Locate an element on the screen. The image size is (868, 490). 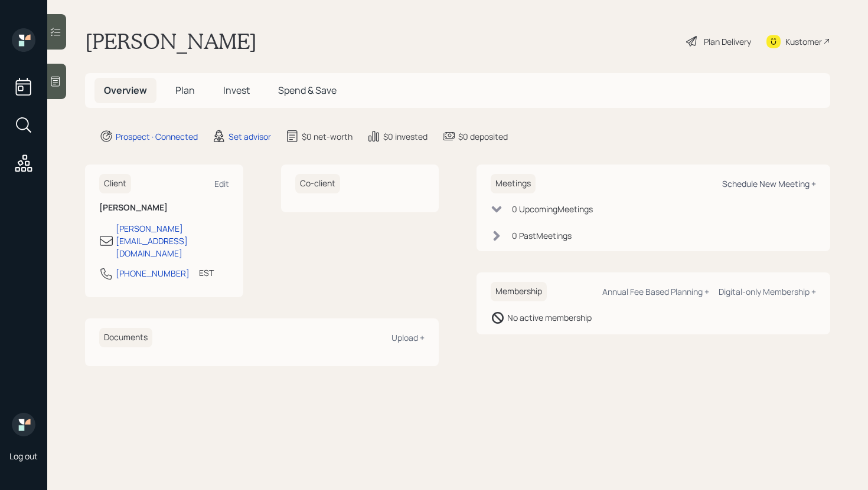
div: Schedule New Meeting + is located at coordinates (768, 183).